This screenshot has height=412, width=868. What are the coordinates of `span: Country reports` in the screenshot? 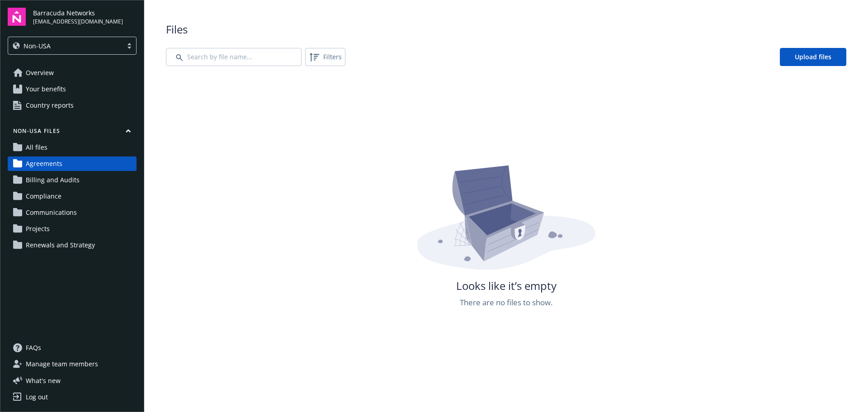 It's located at (50, 105).